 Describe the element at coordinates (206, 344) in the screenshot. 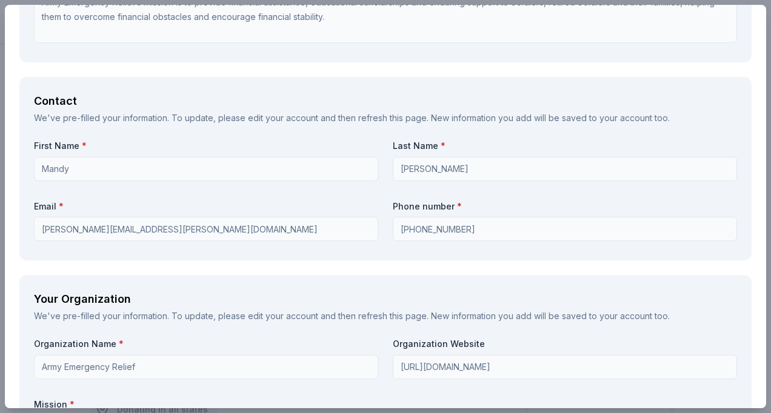

I see `label: Organization Name` at that location.